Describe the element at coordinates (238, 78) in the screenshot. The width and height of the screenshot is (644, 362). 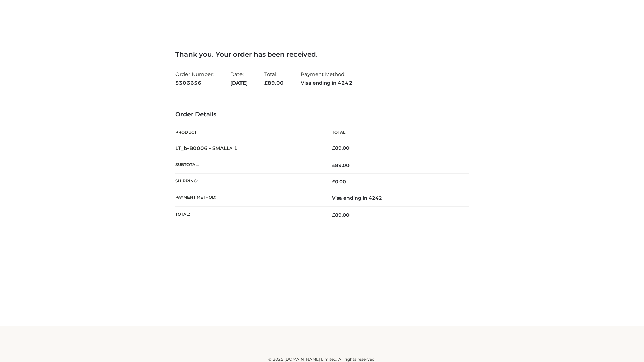
I see `li: Date:` at that location.